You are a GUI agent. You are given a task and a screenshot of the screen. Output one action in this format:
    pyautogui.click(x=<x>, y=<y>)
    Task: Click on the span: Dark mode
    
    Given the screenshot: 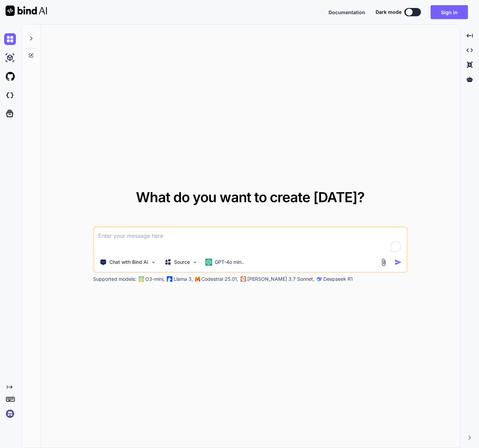 What is the action you would take?
    pyautogui.click(x=388, y=12)
    